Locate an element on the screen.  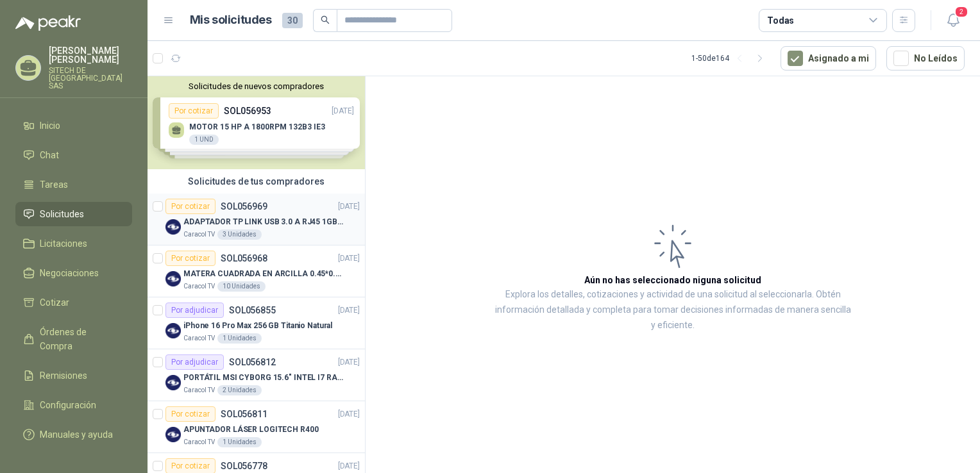
span: Manuales y ayuda is located at coordinates (76, 435).